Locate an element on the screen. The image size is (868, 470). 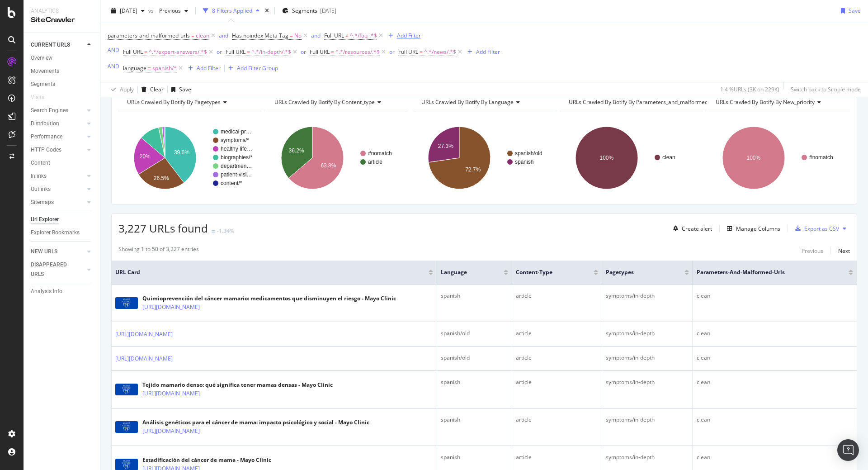
text: biographies/* is located at coordinates (236, 157).